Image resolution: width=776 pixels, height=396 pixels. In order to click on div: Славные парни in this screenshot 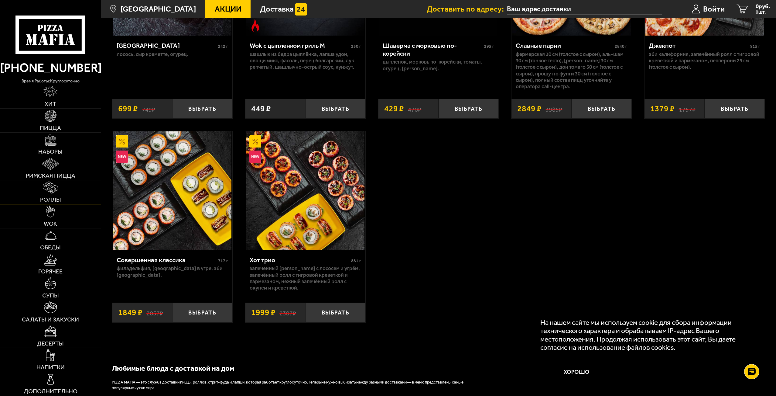, I will do `click(565, 46)`.